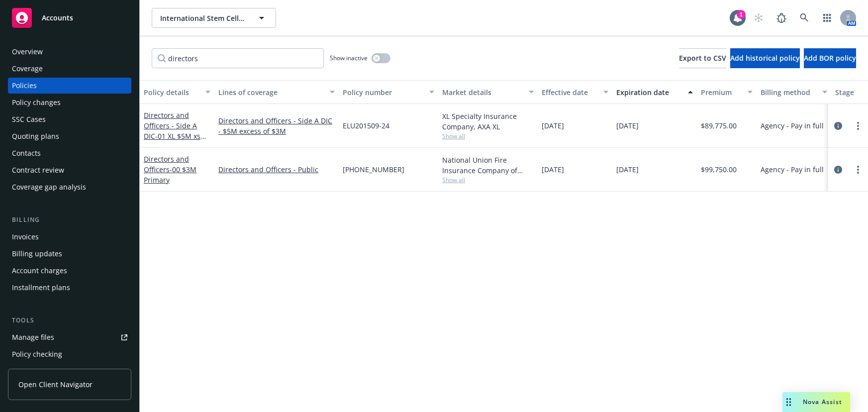  What do you see at coordinates (35, 136) in the screenshot?
I see `div: Quoting plans` at bounding box center [35, 136].